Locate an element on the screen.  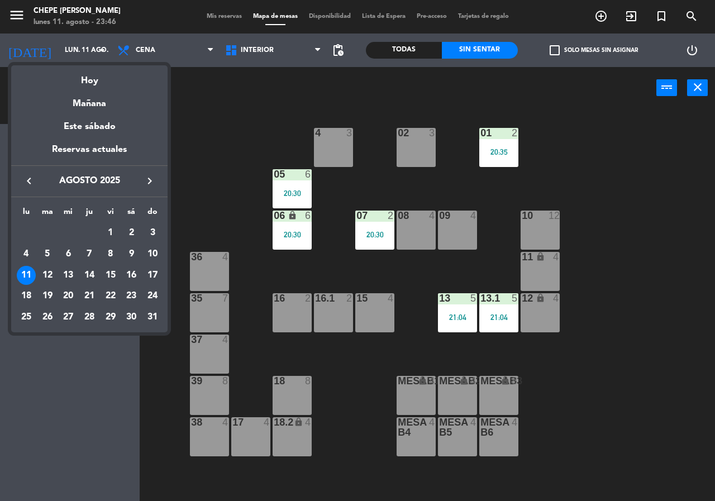
td: 31 de agosto de 2025 is located at coordinates (152, 317).